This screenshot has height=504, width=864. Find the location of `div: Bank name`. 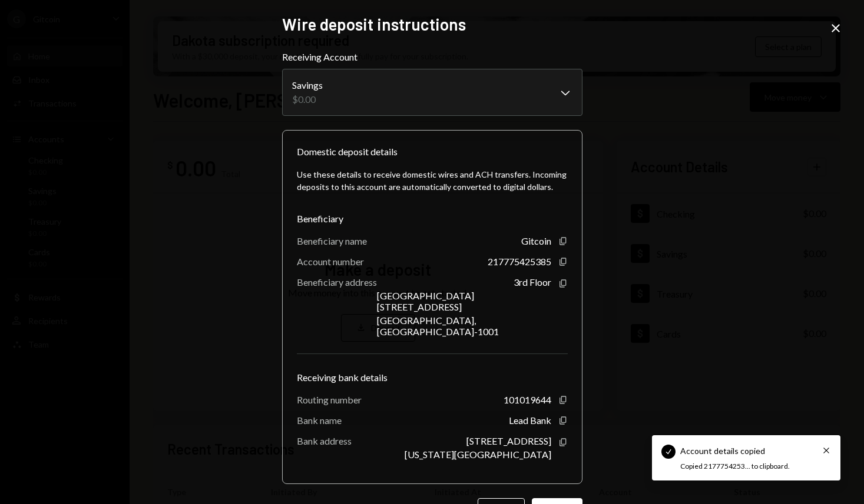

div: Bank name is located at coordinates (319, 421).